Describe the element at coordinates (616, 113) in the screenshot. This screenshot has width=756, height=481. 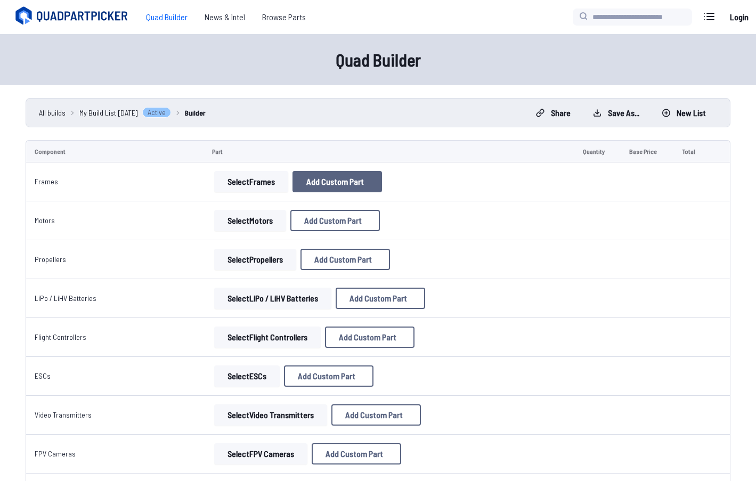
I see `button: Save as...` at that location.